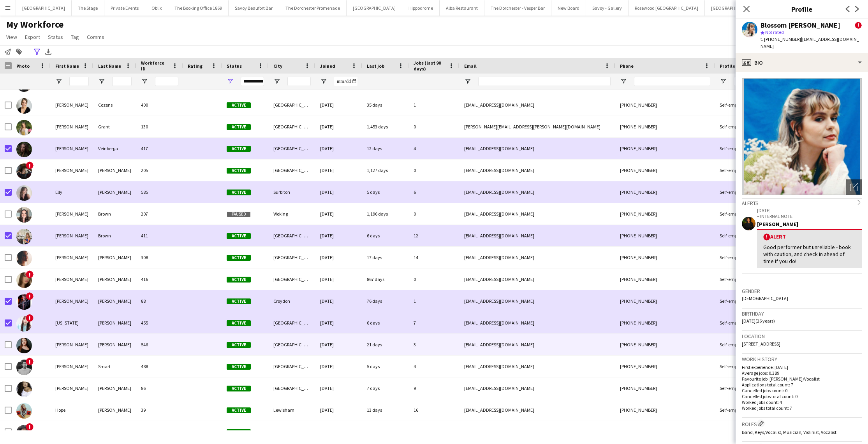 The image size is (868, 444). Describe the element at coordinates (292, 432) in the screenshot. I see `div: Tonbridge` at that location.